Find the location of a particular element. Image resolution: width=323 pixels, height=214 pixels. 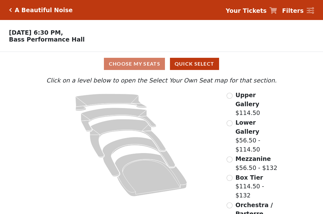

label: $114.50 - $132 is located at coordinates (257, 187).